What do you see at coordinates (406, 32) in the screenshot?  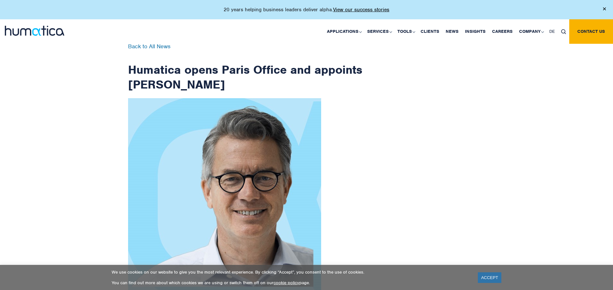 I see `a: Tools` at bounding box center [406, 32].